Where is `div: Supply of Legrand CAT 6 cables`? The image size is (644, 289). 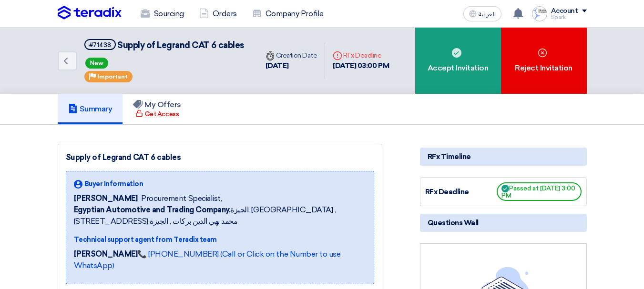
div: Supply of Legrand CAT 6 cables is located at coordinates (220, 158).